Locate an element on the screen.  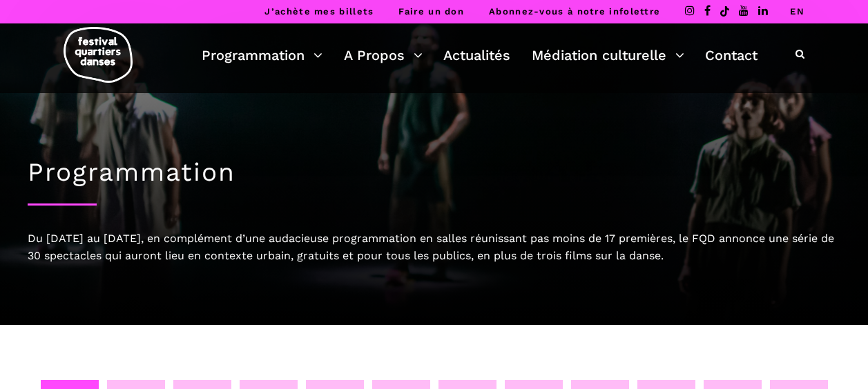
a: Faire un don is located at coordinates (431, 11).